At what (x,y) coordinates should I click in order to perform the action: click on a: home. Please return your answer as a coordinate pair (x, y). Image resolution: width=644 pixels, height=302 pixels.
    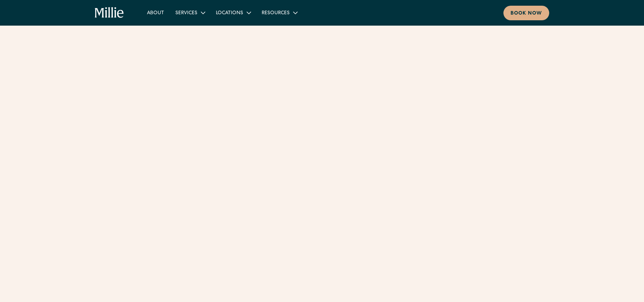
    Looking at the image, I should click on (109, 13).